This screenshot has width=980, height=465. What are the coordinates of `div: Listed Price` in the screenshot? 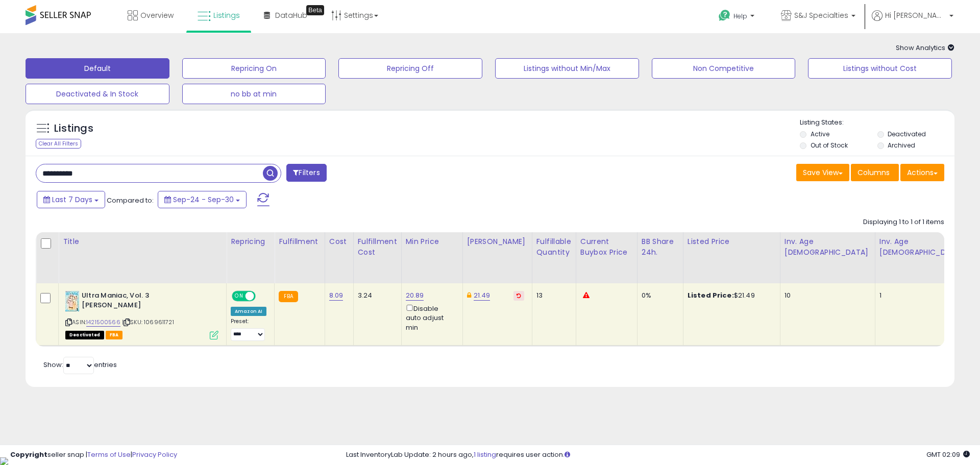 It's located at (731, 242).